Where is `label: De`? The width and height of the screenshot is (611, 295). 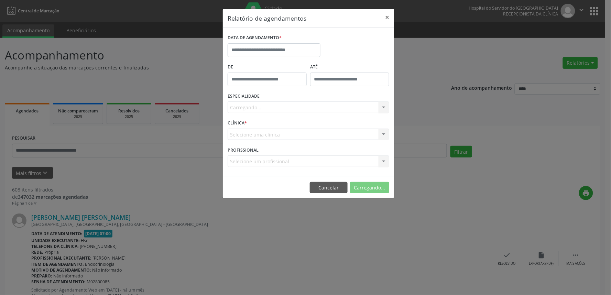
label: De is located at coordinates (267, 67).